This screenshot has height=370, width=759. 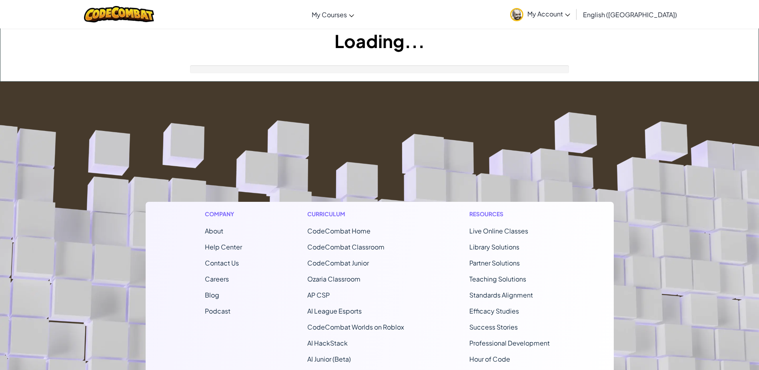 I want to click on a: Professional Development, so click(x=509, y=342).